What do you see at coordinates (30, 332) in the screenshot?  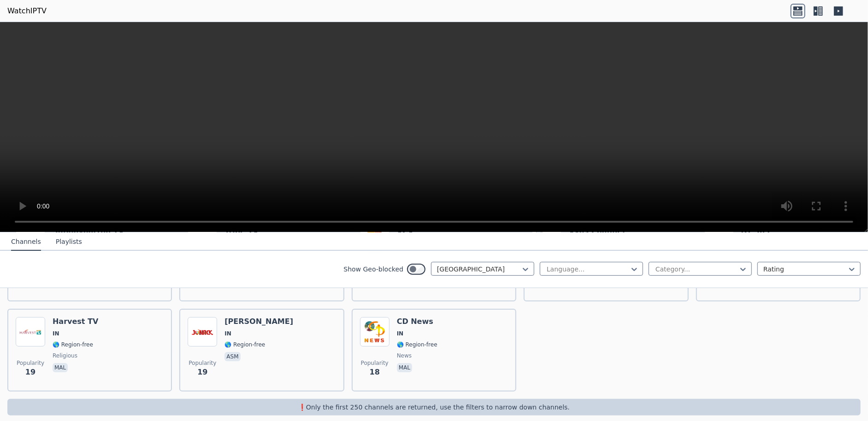 I see `img: Harvest TV` at bounding box center [30, 332].